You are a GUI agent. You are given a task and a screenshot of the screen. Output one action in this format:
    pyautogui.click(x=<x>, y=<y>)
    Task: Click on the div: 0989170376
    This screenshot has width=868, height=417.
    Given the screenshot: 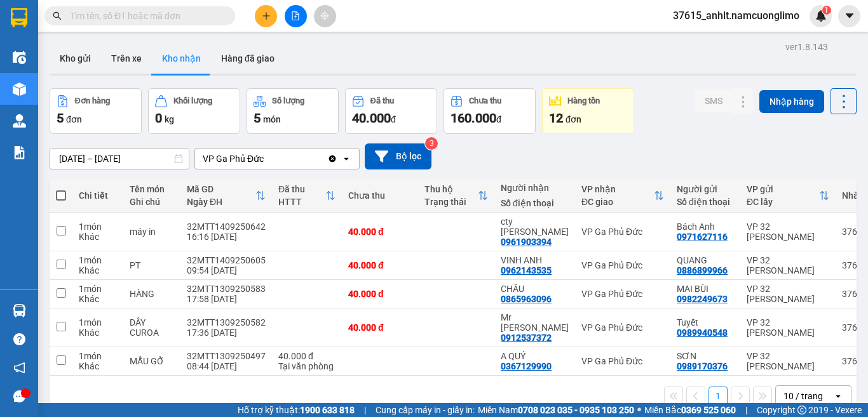 What is the action you would take?
    pyautogui.click(x=702, y=367)
    